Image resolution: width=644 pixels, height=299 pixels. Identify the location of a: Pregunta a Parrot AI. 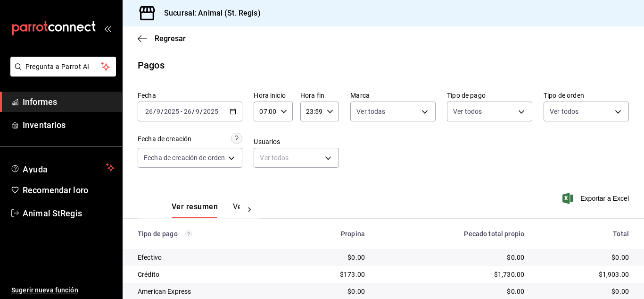
(61, 73).